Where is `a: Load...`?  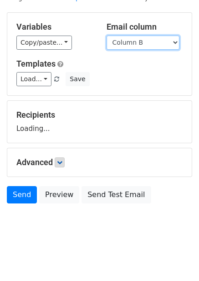 a: Load... is located at coordinates (34, 79).